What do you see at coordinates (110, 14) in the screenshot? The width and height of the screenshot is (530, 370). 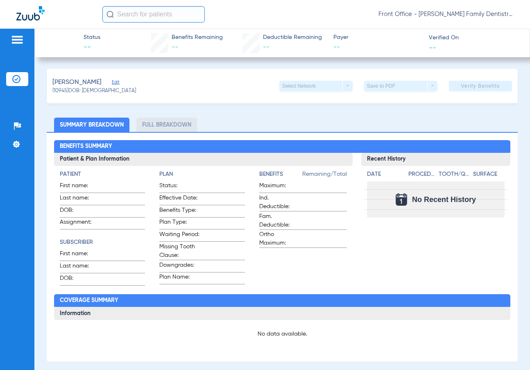 I see `img: Search Icon` at bounding box center [110, 14].